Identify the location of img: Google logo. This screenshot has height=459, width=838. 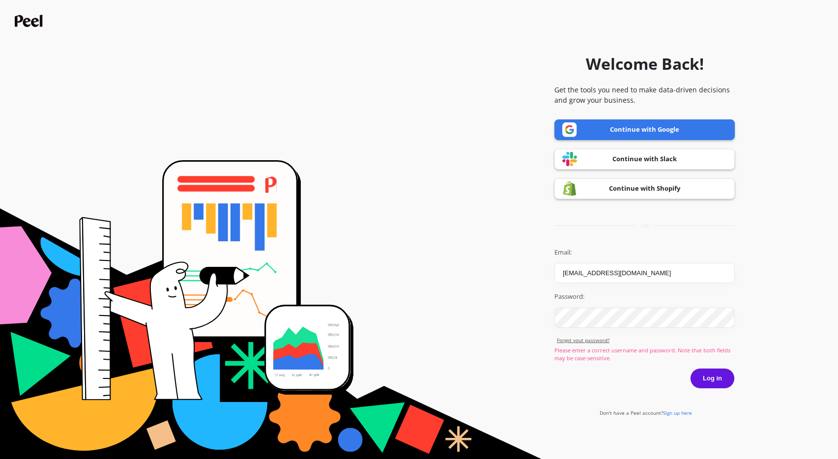
(570, 130).